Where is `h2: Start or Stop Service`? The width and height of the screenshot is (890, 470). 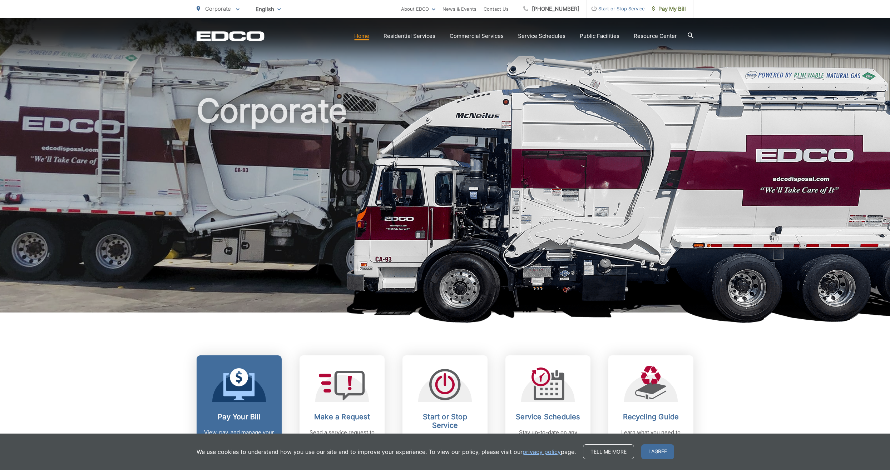
h2: Start or Stop Service is located at coordinates (445, 421).